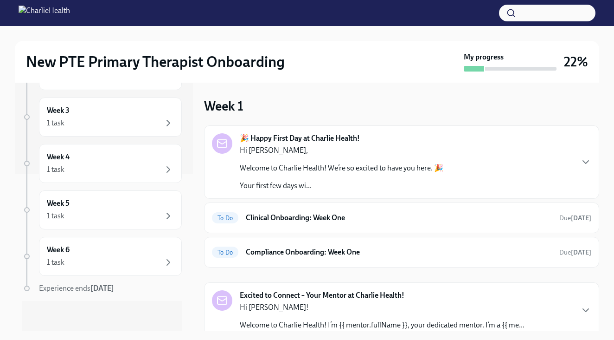 The height and width of the screenshot is (340, 614). I want to click on a: Week 41 task, so click(102, 163).